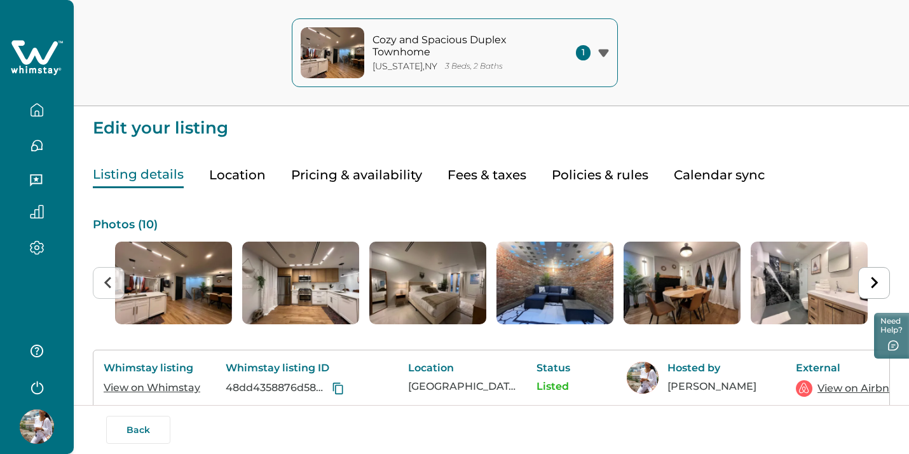 The height and width of the screenshot is (454, 909). What do you see at coordinates (277, 388) in the screenshot?
I see `p: 48dd4358876d580822545ae3a83f1c4f` at bounding box center [277, 388].